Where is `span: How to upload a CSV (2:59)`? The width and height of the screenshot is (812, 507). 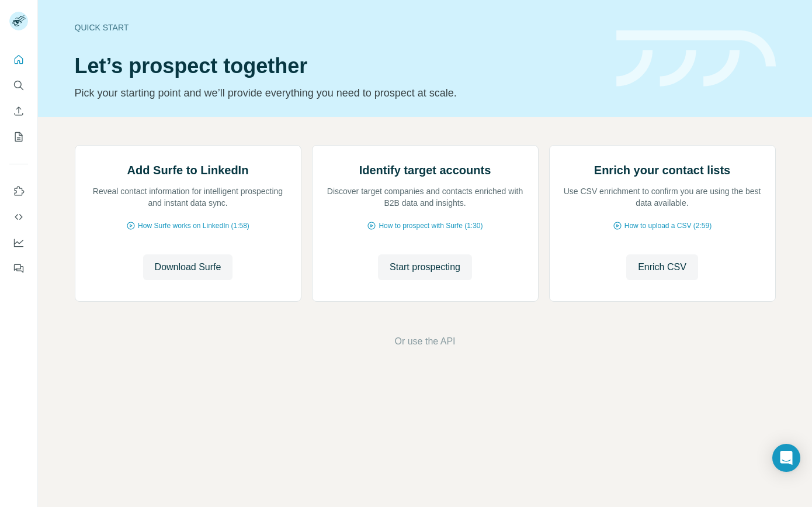
span: How to upload a CSV (2:59) is located at coordinates (668, 226).